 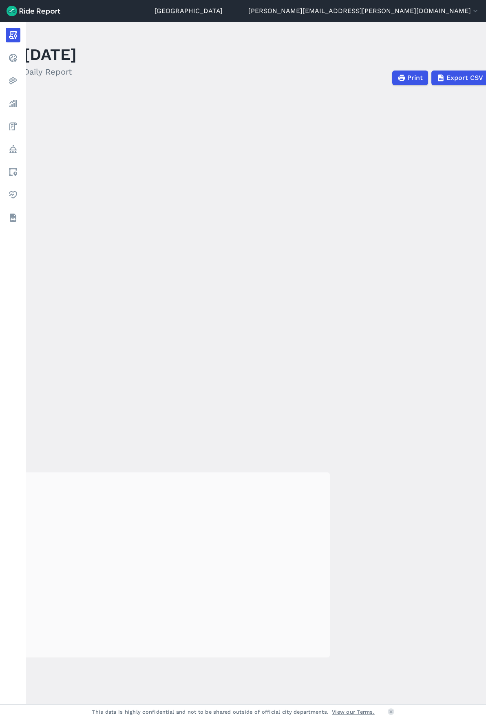 What do you see at coordinates (50, 72) in the screenshot?
I see `h2: Daily Report` at bounding box center [50, 72].